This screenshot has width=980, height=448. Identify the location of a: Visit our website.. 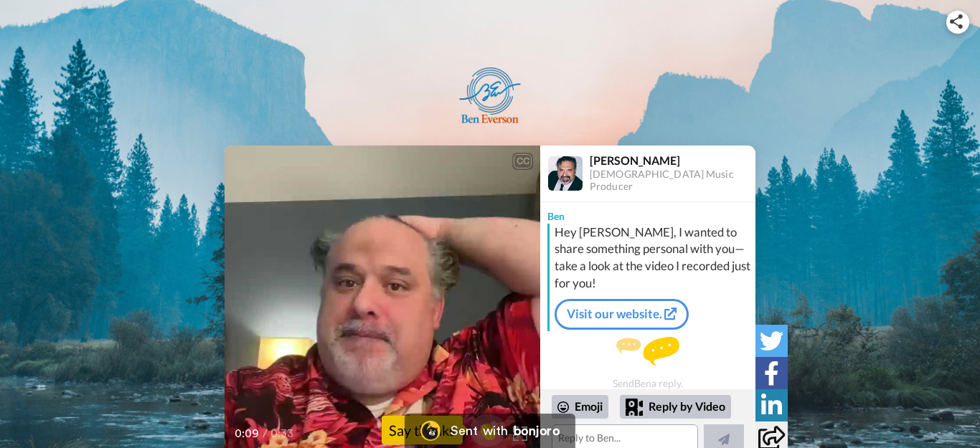
(621, 314).